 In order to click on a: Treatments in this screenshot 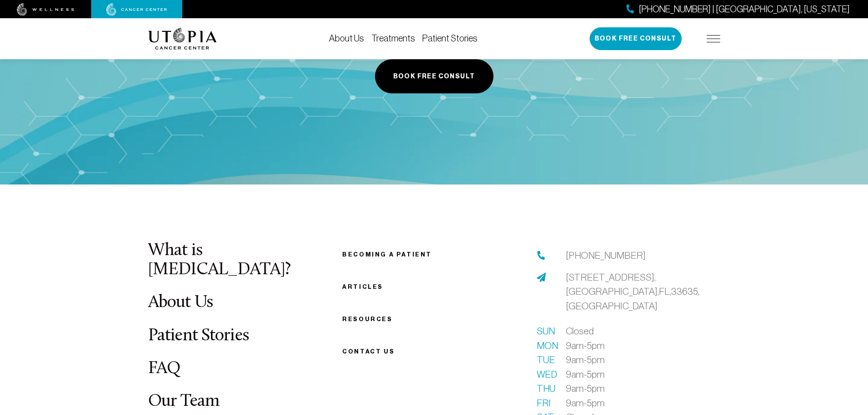, I will do `click(393, 38)`.